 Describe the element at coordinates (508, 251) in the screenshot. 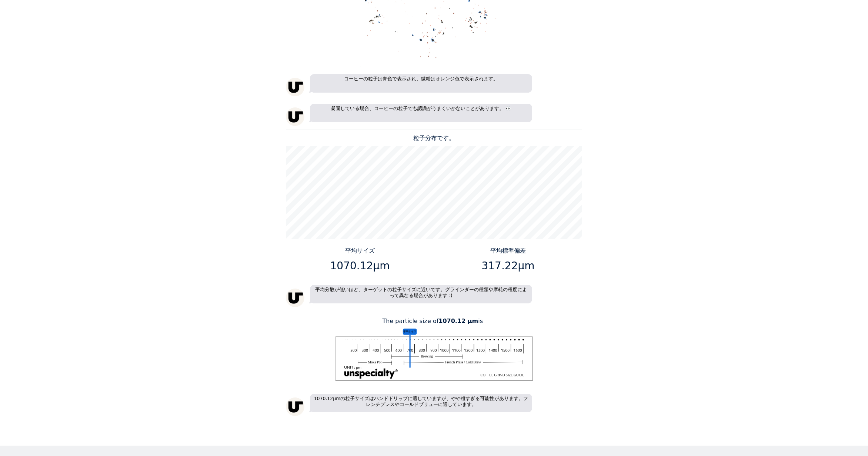

I see `p: 平均標準偏差` at that location.